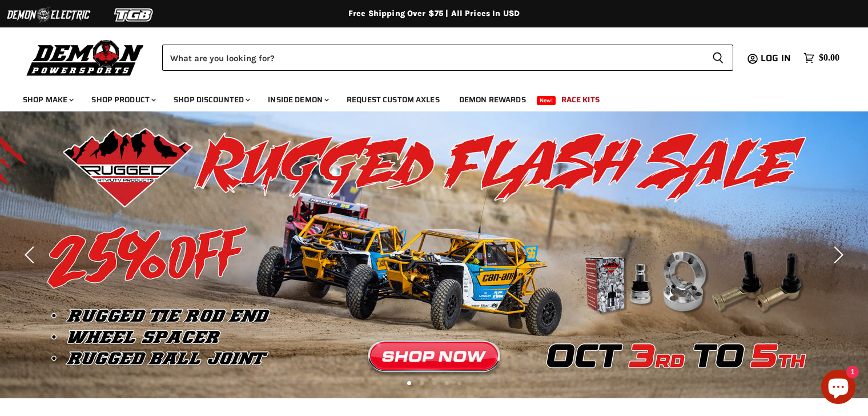 Image resolution: width=868 pixels, height=416 pixels. I want to click on button: Previous, so click(31, 255).